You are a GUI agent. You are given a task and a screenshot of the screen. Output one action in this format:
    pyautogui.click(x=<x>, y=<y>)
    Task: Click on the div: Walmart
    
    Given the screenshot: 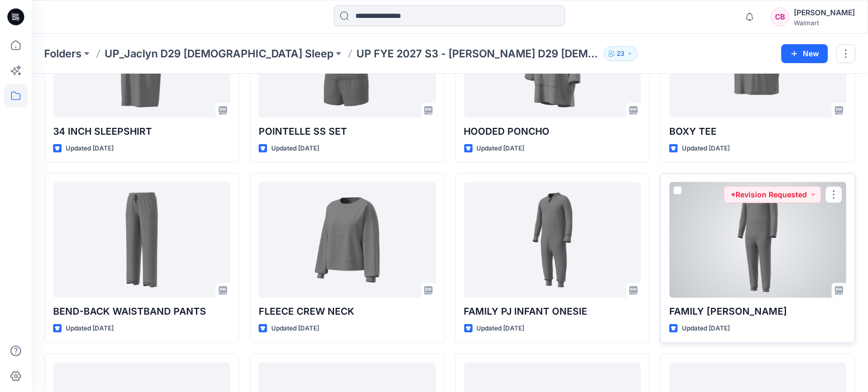 What is the action you would take?
    pyautogui.click(x=825, y=23)
    